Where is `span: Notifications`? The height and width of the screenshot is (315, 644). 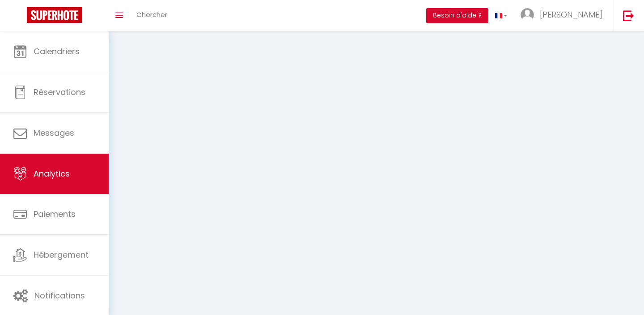 span: Notifications is located at coordinates (60, 295).